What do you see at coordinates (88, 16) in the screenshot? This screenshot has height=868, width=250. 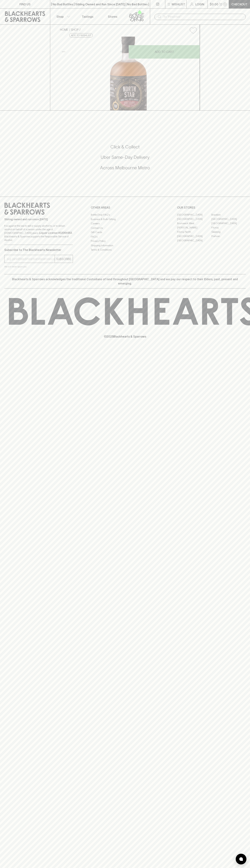 I see `a: Tastings` at bounding box center [88, 16].